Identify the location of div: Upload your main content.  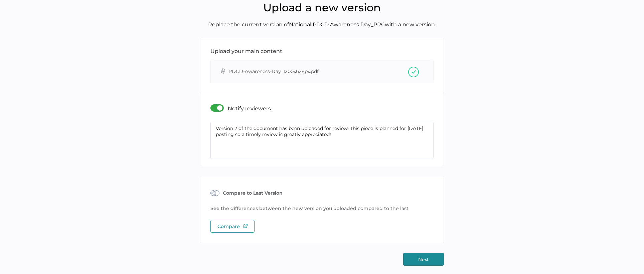
(246, 51).